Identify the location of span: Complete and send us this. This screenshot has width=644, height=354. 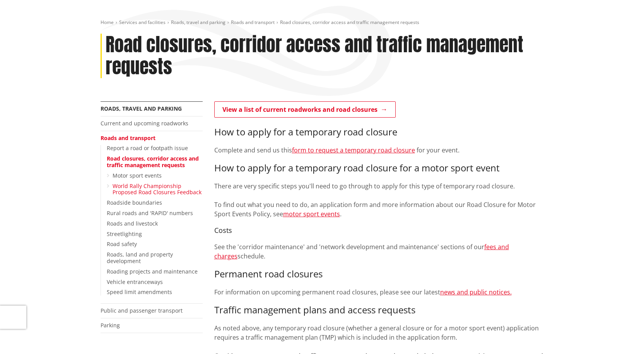
(253, 150).